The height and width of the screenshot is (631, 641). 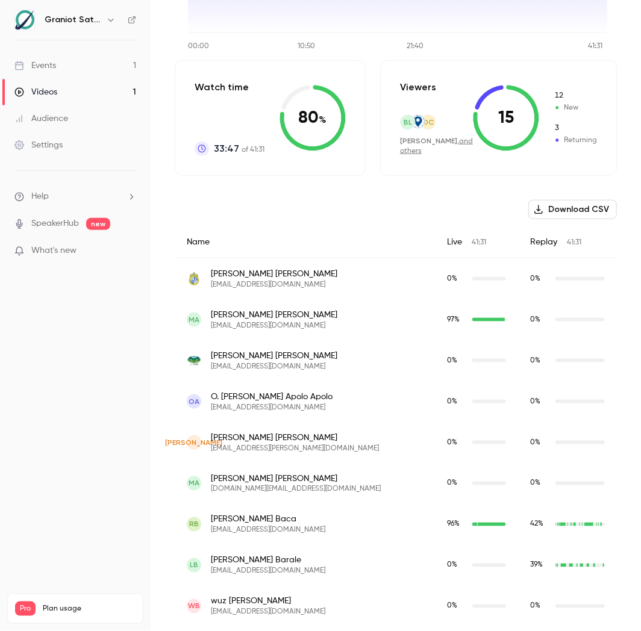 I want to click on p: of 41:31, so click(x=239, y=149).